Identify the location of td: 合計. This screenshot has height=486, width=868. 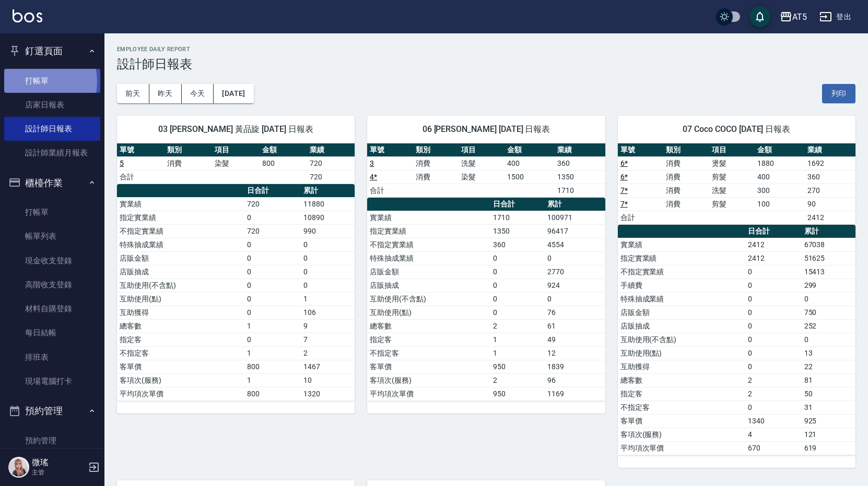
(141, 177).